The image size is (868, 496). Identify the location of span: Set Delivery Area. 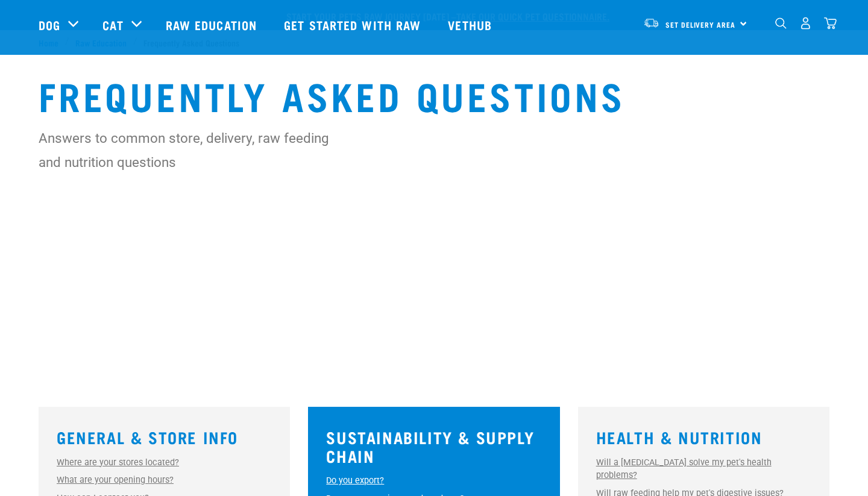
(700, 24).